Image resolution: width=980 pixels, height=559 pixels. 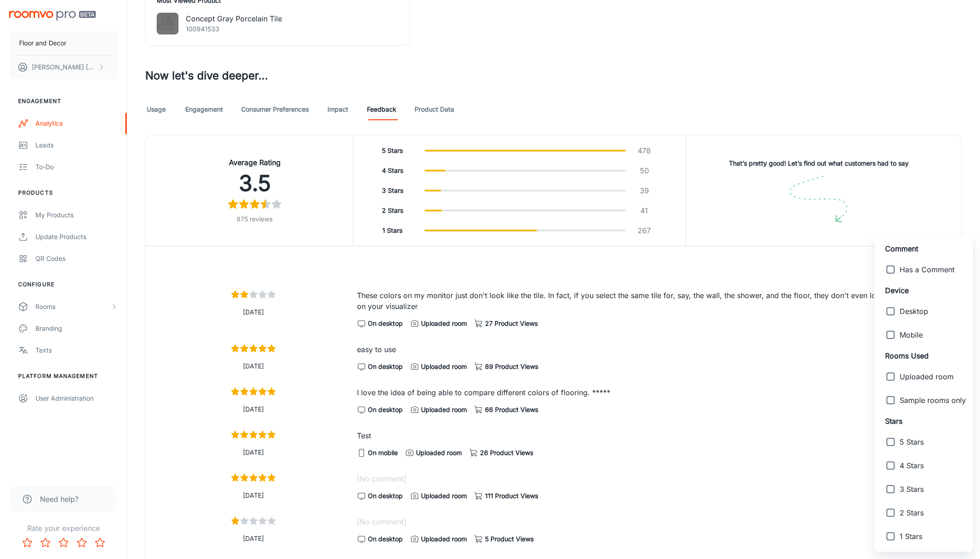 I want to click on span: 4 Stars, so click(x=933, y=465).